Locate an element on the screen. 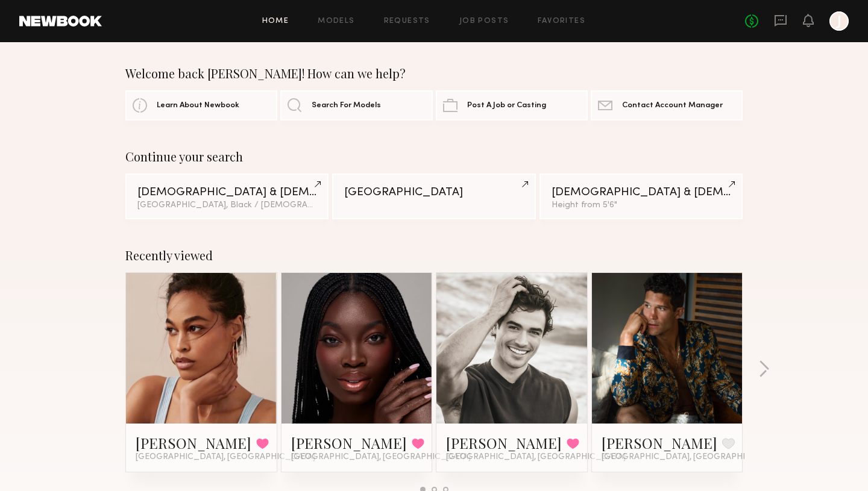  div: Height from 5'6" is located at coordinates (641, 205).